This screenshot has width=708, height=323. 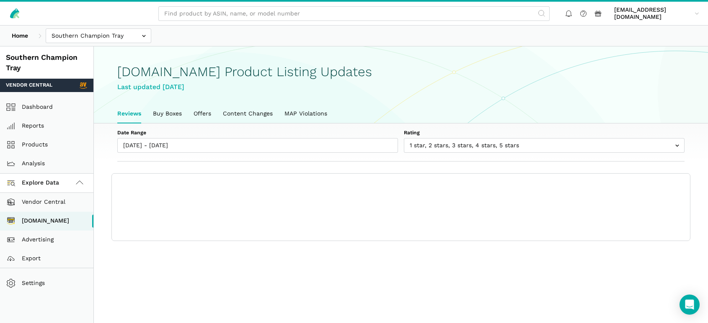 I want to click on a: Home, so click(x=20, y=36).